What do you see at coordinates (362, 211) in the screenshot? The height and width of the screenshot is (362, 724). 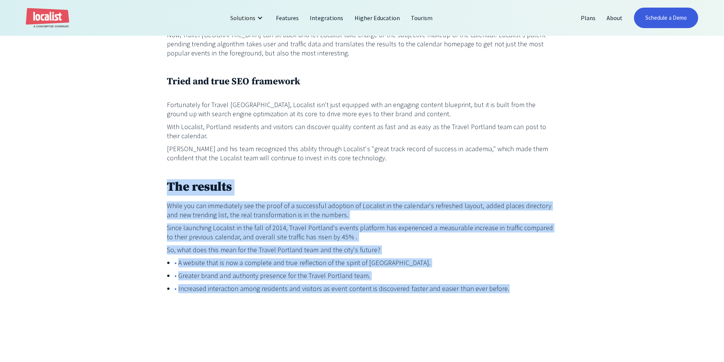 I see `p: While you can immediately see the proof of a successful adoption of Localist in the calendar's re...` at bounding box center [362, 211].